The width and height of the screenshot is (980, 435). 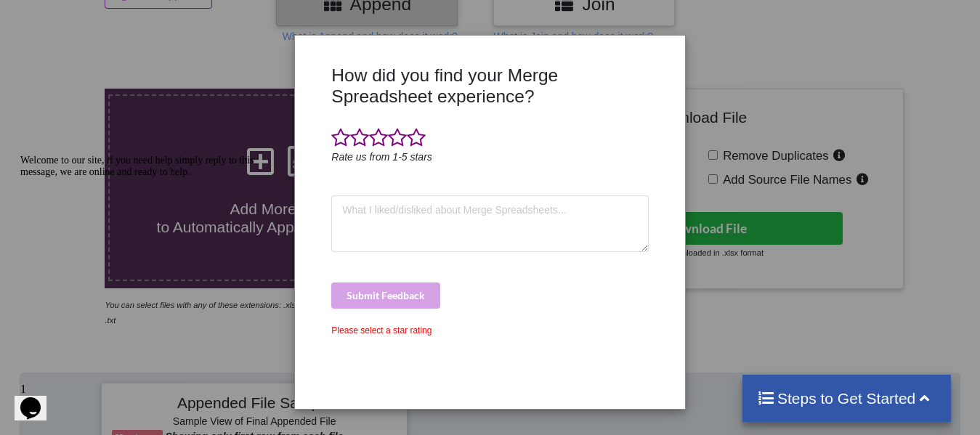 What do you see at coordinates (381, 157) in the screenshot?
I see `i: Rate us from 1-5 stars` at bounding box center [381, 157].